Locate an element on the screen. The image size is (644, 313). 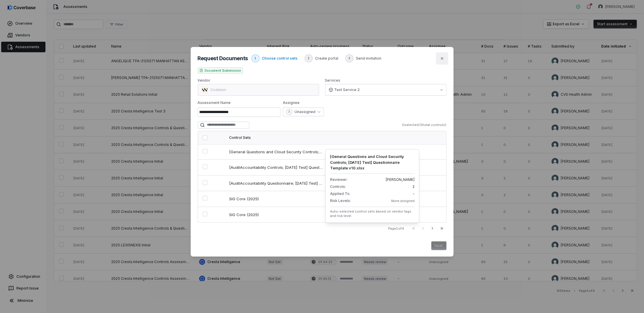
label: Assignee is located at coordinates (303, 103).